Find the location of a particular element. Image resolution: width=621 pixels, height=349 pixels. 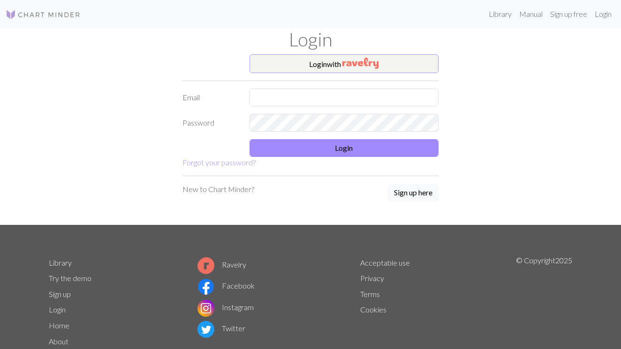

a: Forgot your password? is located at coordinates (219, 162).